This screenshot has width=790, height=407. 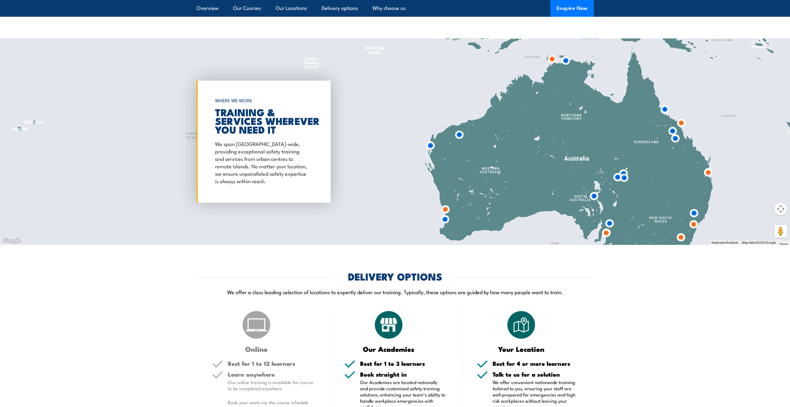 I want to click on button: Drag Pegman onto the map to open Street View, so click(x=780, y=231).